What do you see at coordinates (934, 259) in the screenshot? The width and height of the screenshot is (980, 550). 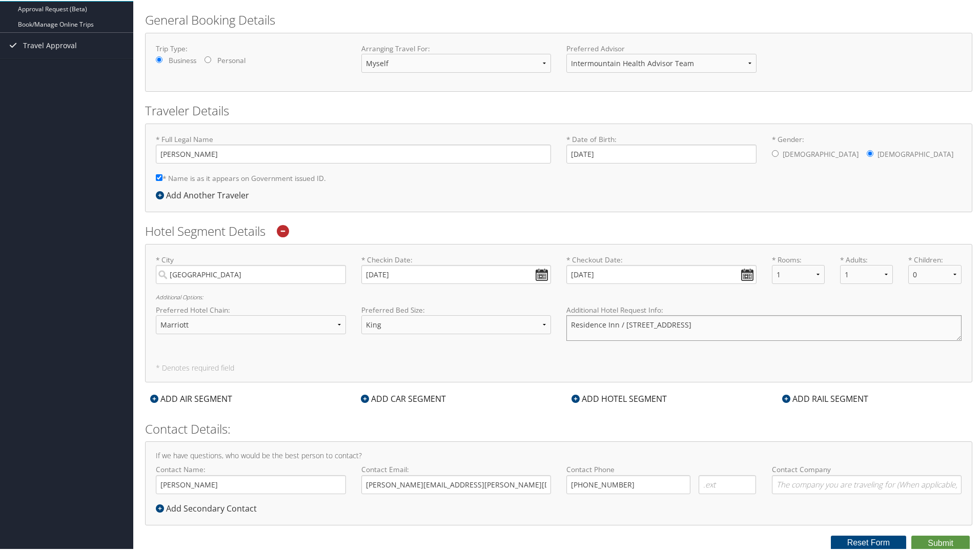 I see `label: * Children:` at bounding box center [934, 259].